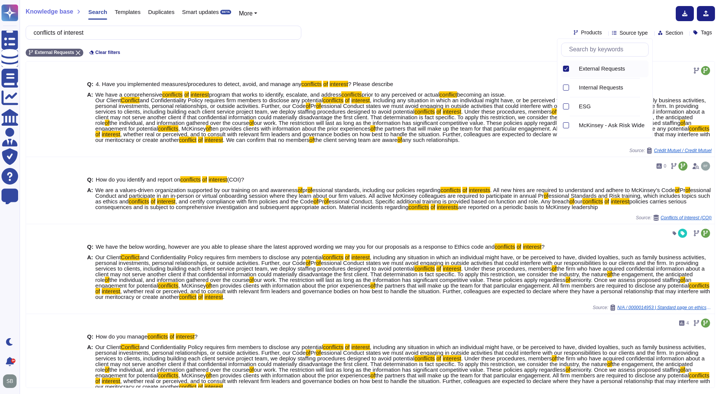  Describe the element at coordinates (403, 193) in the screenshot. I see `span: essional Conduct and participate in an in-person or virtual onboarding session where they learn a...` at that location.